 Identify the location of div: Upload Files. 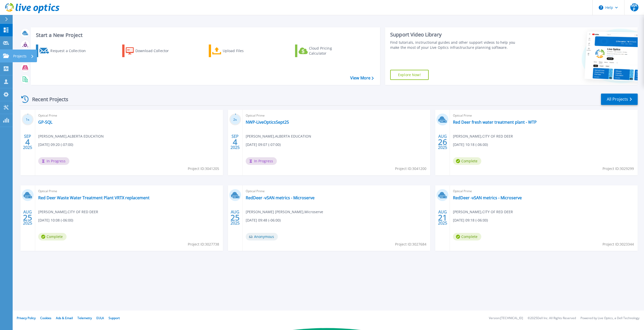
(243, 51).